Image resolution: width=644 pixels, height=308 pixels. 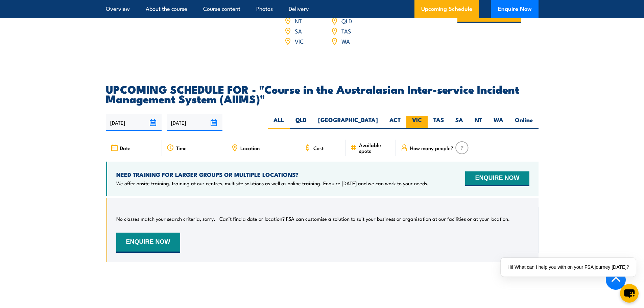 I want to click on input: From date, so click(x=133, y=122).